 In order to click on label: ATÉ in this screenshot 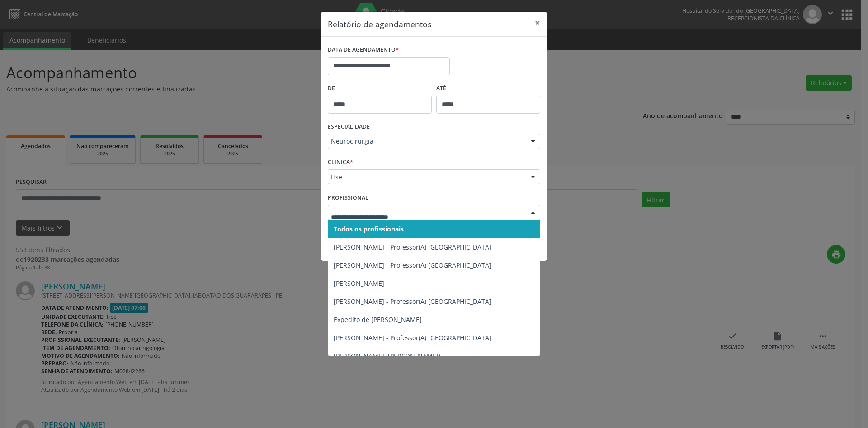, I will do `click(489, 88)`.